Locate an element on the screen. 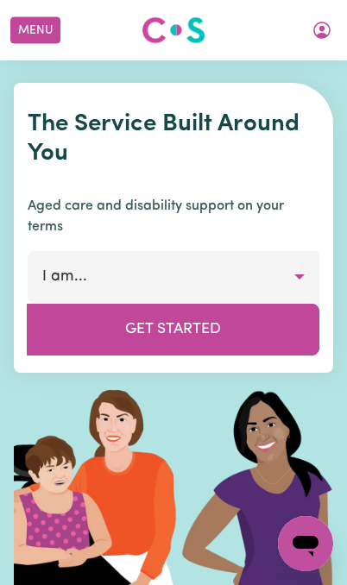 This screenshot has width=347, height=585. button: Get Started is located at coordinates (173, 330).